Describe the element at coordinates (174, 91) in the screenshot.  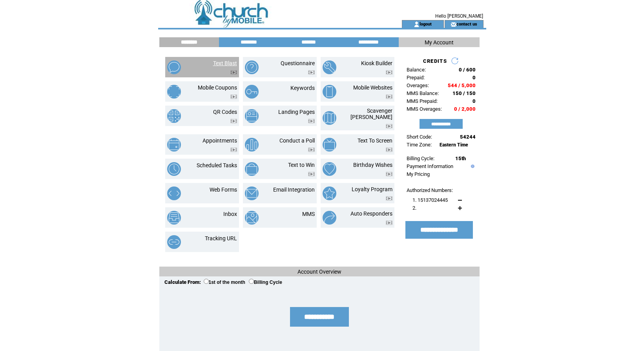
I see `img: mobile-coupons.png` at that location.